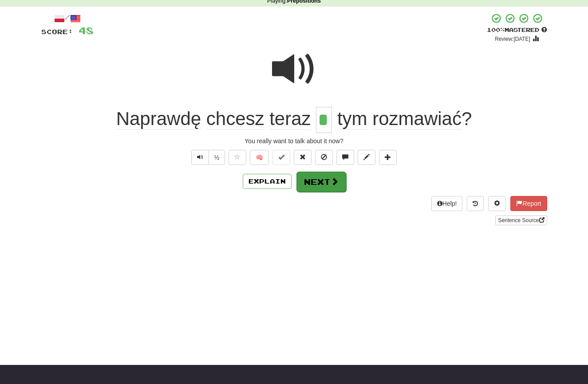 The width and height of the screenshot is (588, 384). Describe the element at coordinates (57, 31) in the screenshot. I see `span: Score:` at that location.